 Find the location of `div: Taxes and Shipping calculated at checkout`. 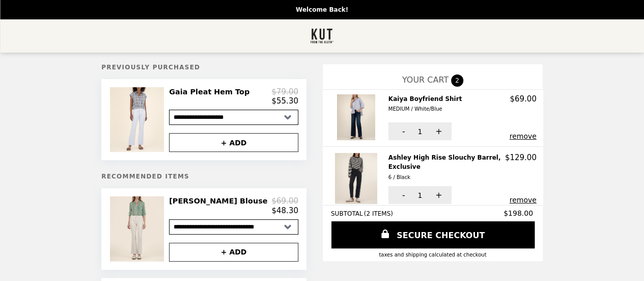

div: Taxes and Shipping calculated at checkout is located at coordinates (432, 254).